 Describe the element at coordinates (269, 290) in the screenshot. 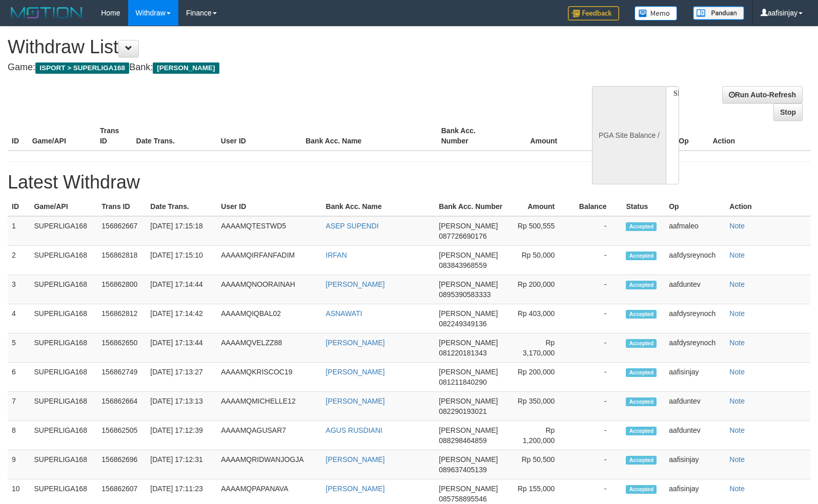

I see `td: AAAAMQNOORAINAH` at that location.